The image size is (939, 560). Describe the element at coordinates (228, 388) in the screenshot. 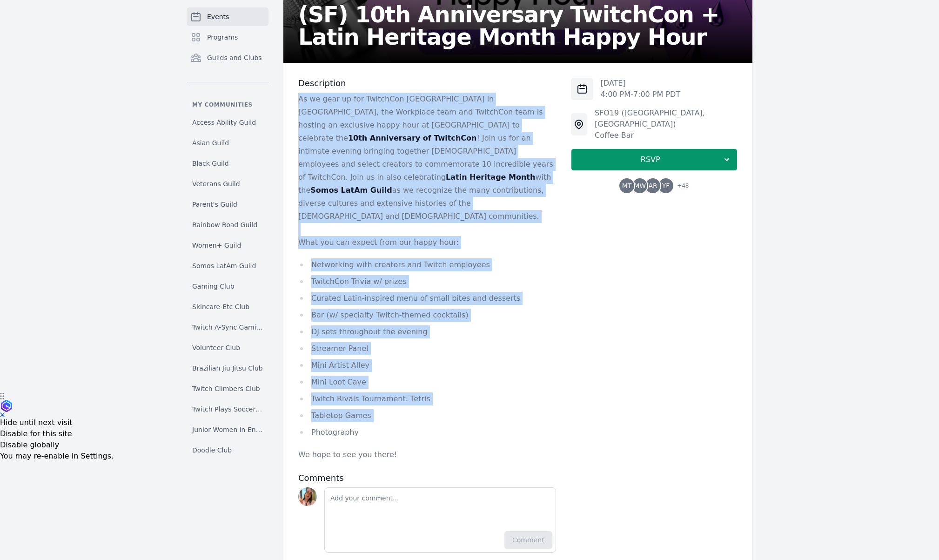

I see `a: Twitch Climbers Club` at that location.